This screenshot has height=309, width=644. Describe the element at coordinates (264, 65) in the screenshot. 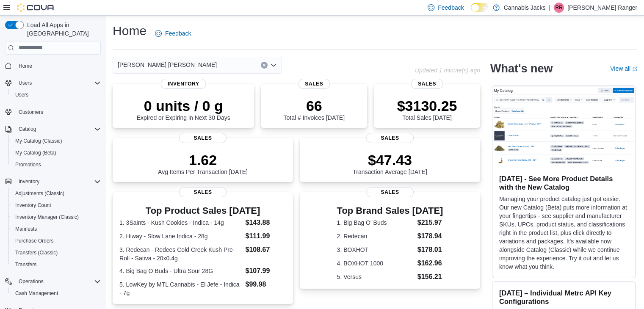

I see `button: Clear input` at that location.